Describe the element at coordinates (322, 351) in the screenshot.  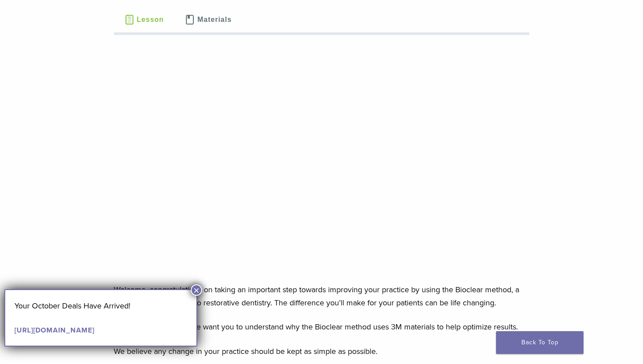
I see `p: We believe any change in your practice should be kept as simple as possible.` at that location.